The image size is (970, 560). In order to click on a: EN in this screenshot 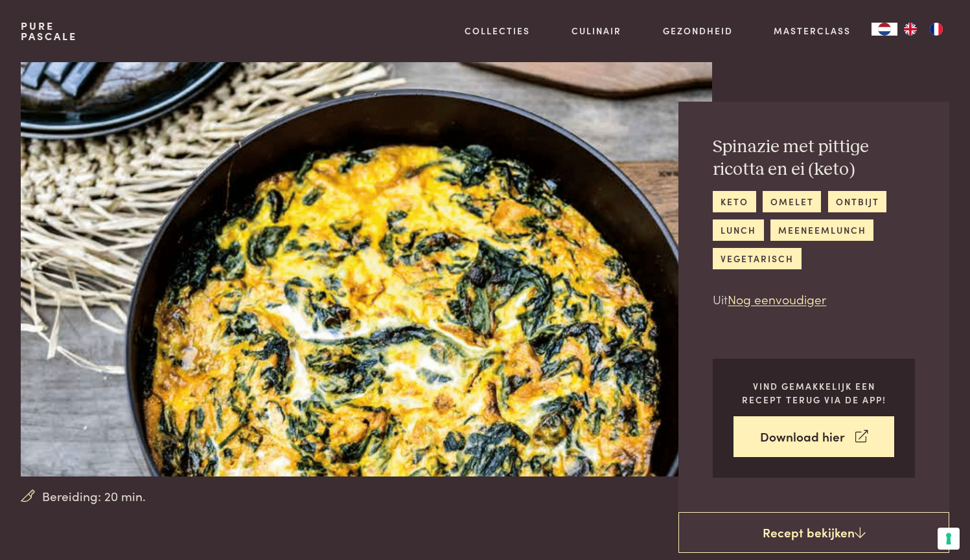, I will do `click(910, 29)`.